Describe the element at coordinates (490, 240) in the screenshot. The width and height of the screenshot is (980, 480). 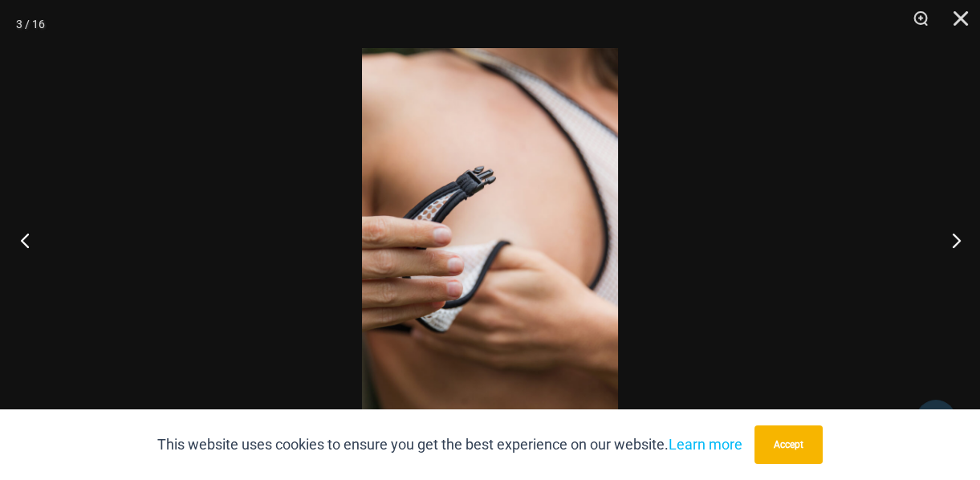
I see `img: Trade Winds IvoryInk 384 Top 03` at that location.